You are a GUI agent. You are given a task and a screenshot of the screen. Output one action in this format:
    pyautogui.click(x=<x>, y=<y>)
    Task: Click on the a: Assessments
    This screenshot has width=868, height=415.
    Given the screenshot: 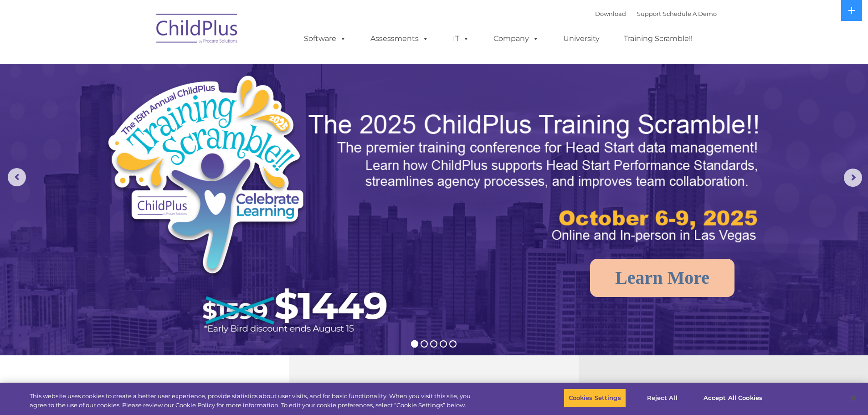 What is the action you would take?
    pyautogui.click(x=400, y=39)
    